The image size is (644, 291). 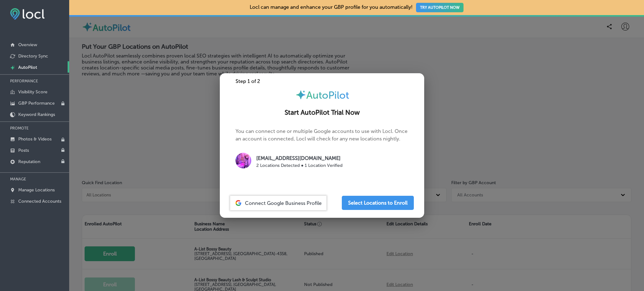 I want to click on p: Directory Sync, so click(x=33, y=56).